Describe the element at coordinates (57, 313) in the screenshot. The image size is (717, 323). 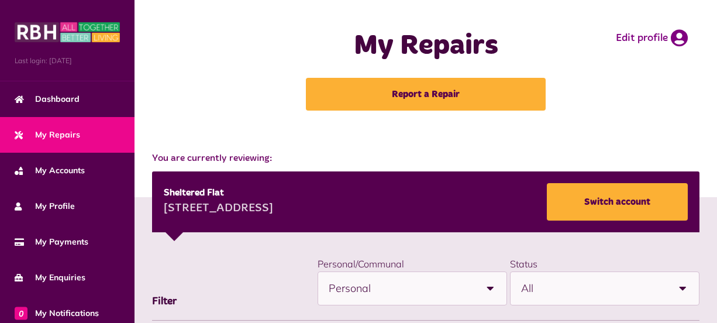
I see `span: My Notifications` at that location.